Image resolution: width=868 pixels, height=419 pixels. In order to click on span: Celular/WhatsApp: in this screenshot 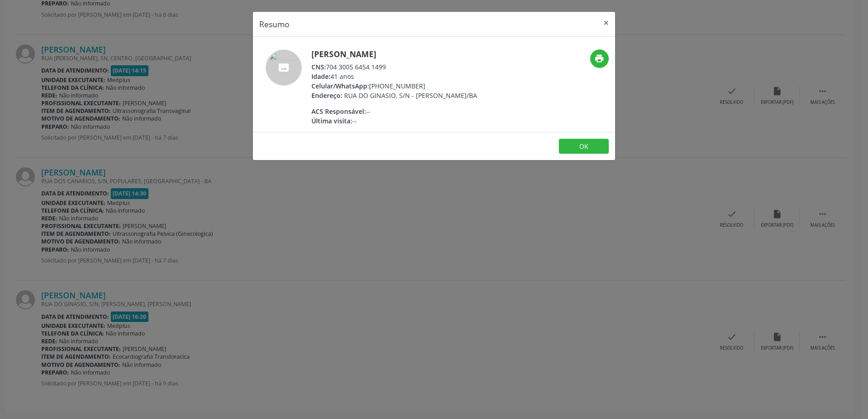, I will do `click(340, 86)`.